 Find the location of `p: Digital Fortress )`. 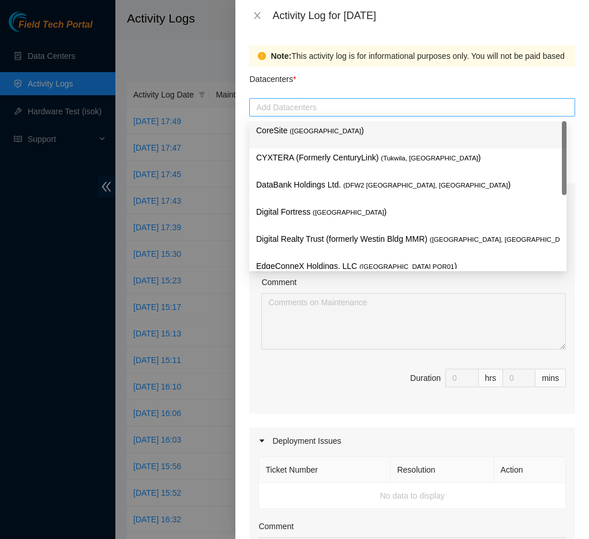

p: Digital Fortress ) is located at coordinates (408, 212).